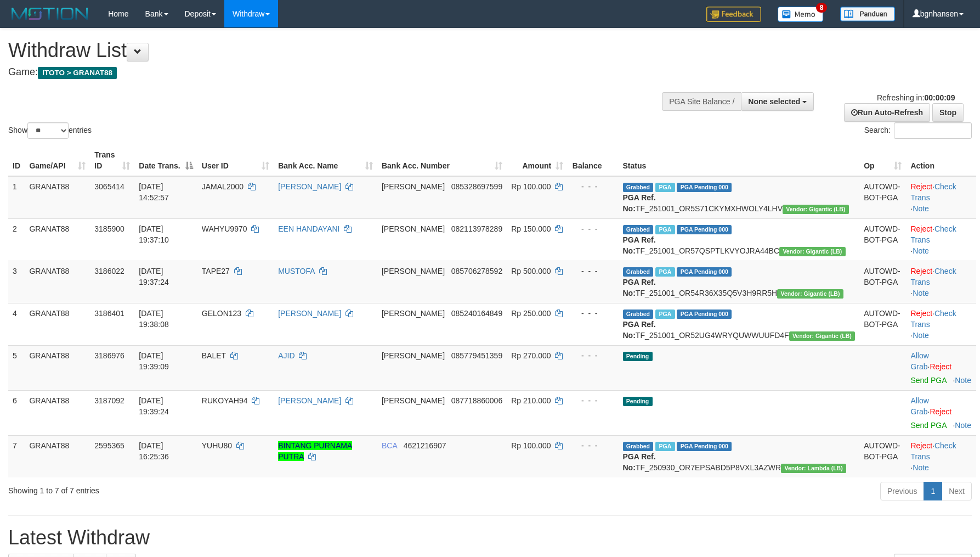 This screenshot has width=980, height=557. What do you see at coordinates (442, 160) in the screenshot?
I see `th: Bank Acc. Number: activate to sort column ascending` at bounding box center [442, 160].